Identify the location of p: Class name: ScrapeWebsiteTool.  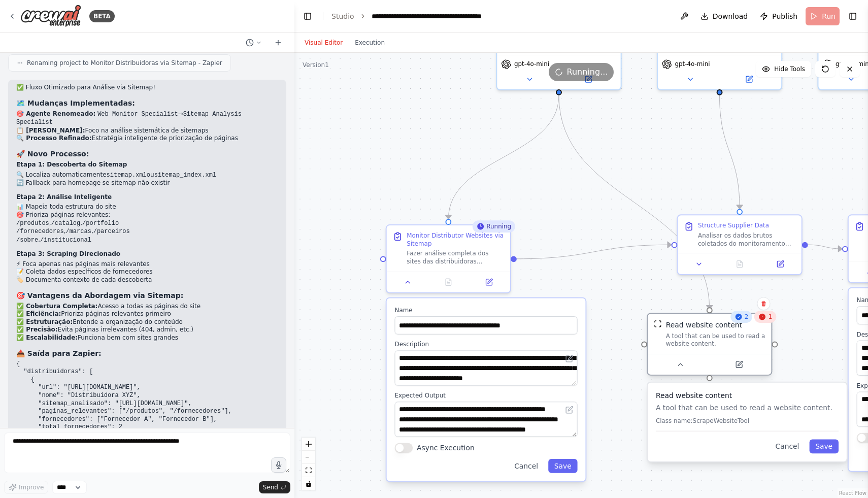
(748, 420).